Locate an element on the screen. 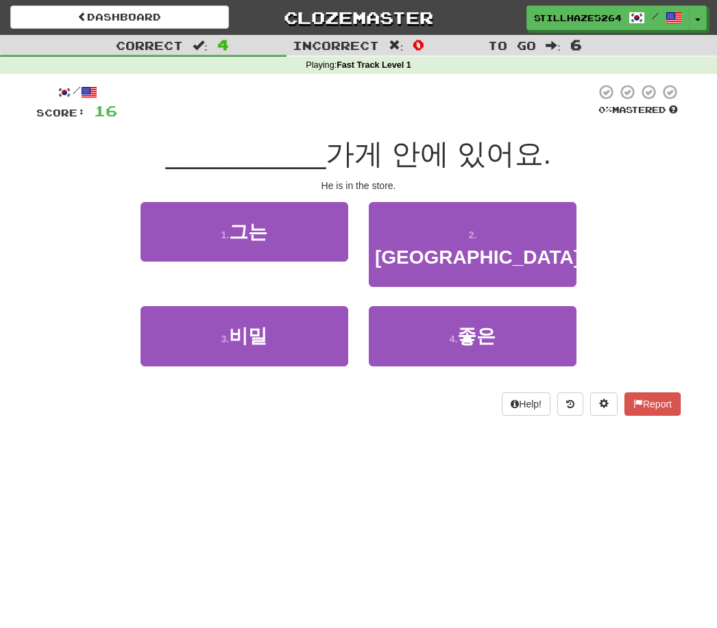 The width and height of the screenshot is (717, 628). span: 6 is located at coordinates (576, 45).